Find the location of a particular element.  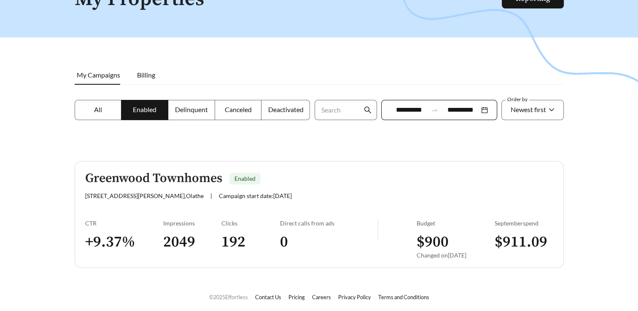

span: Newest first is located at coordinates (529, 109).